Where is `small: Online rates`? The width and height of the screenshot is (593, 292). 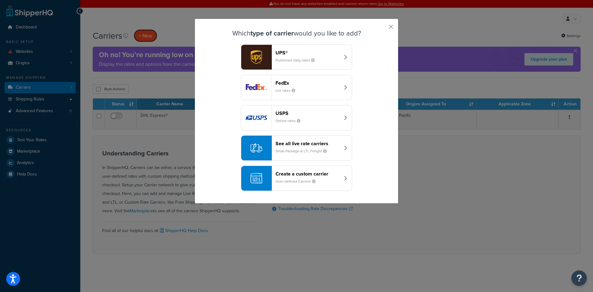
small: Online rates is located at coordinates (291, 121).